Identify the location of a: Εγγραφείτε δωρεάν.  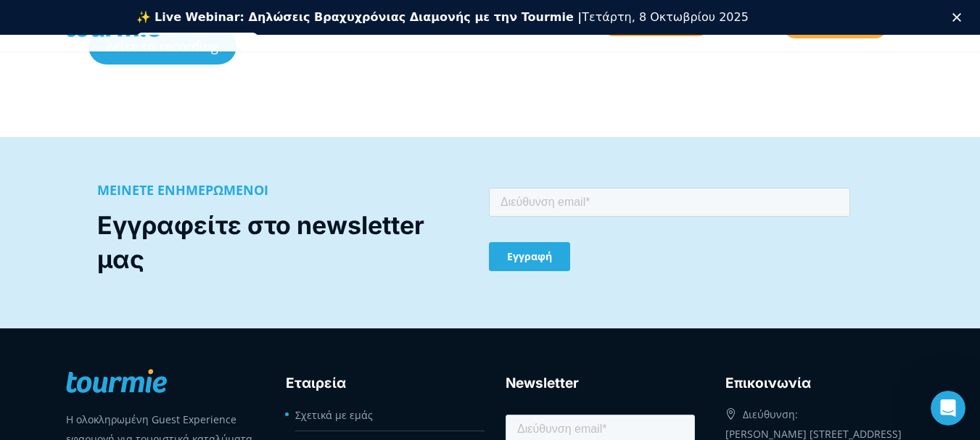
(198, 41).